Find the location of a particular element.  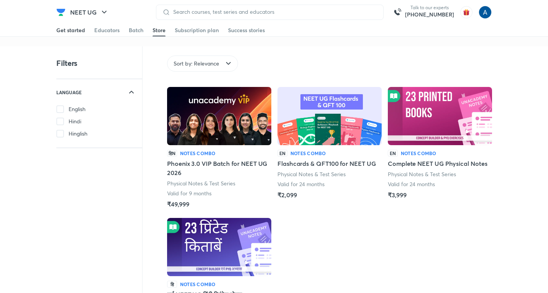

div: Store is located at coordinates (159, 30).